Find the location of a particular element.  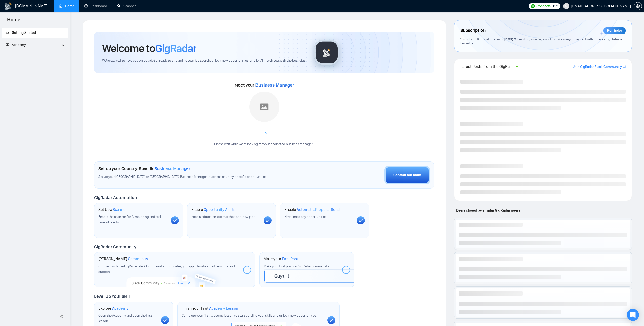

span: Keep updated on top matches and new jobs. is located at coordinates (224, 216).